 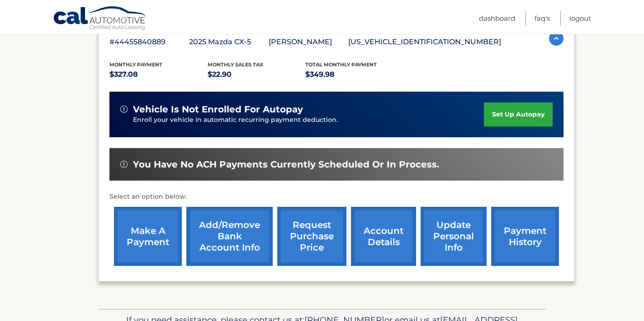 What do you see at coordinates (337, 197) in the screenshot?
I see `p: Select an option below:` at bounding box center [337, 197].